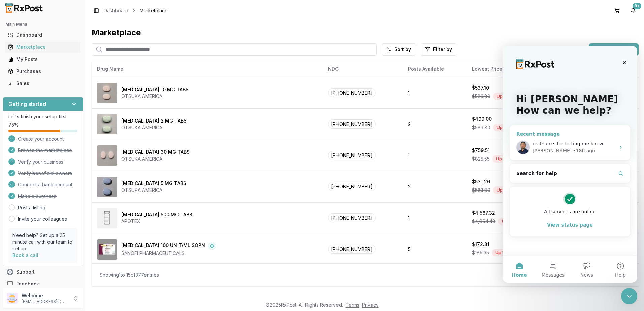 The height and width of the screenshot is (311, 644). What do you see at coordinates (107, 219) in the screenshot?
I see `img: Abiraterone Acetate 500 MG TABS` at bounding box center [107, 219].